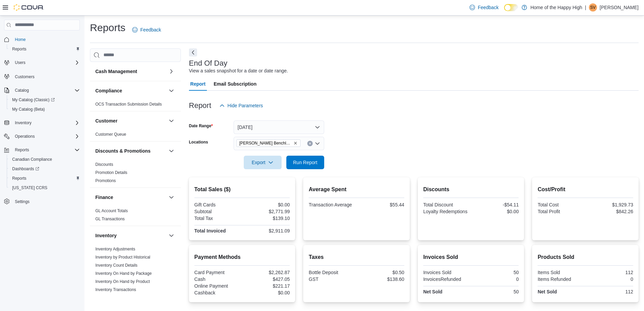  What do you see at coordinates (332, 272) in the screenshot?
I see `div: Bottle Deposit` at bounding box center [332, 272].